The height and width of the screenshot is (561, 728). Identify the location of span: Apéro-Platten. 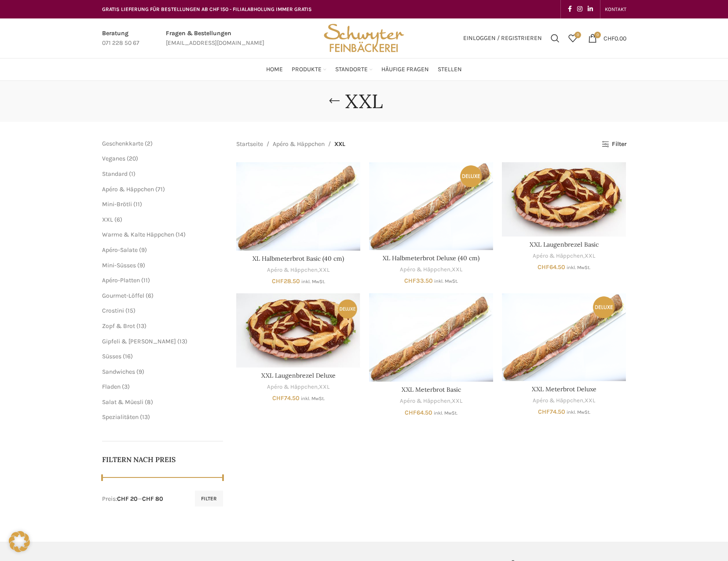
(121, 280).